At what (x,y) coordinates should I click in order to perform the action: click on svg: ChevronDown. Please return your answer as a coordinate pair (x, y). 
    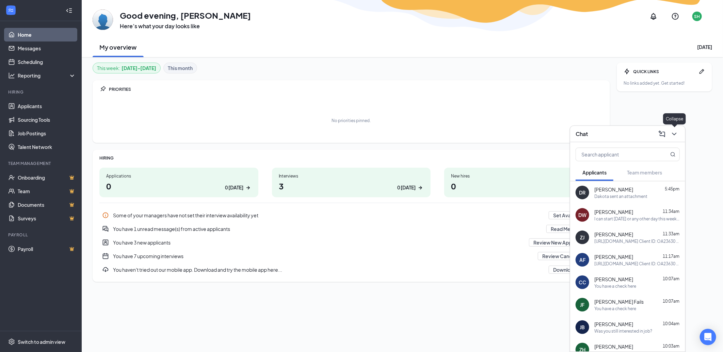
    Looking at the image, I should click on (674, 134).